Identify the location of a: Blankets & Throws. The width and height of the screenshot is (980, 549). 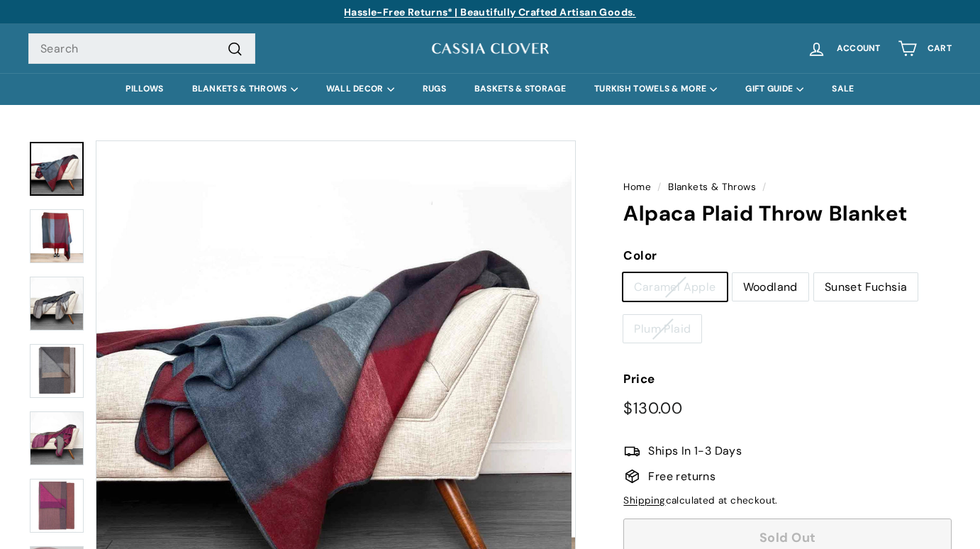
(712, 187).